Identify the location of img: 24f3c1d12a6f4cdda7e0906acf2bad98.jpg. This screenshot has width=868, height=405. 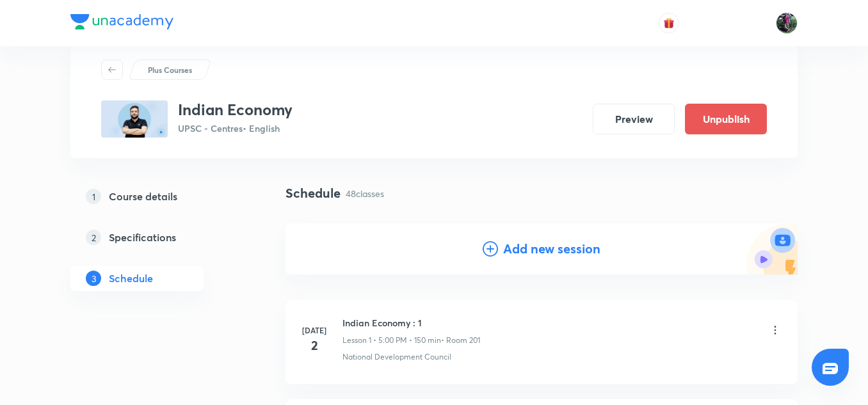
(134, 119).